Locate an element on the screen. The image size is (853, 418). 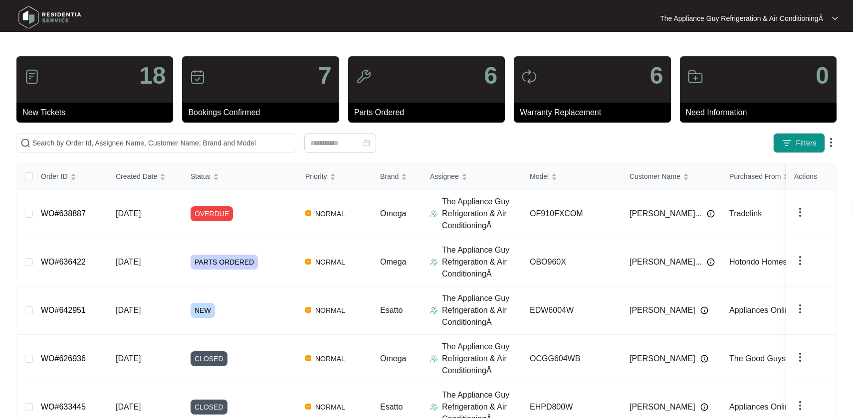
span: Order ID is located at coordinates (54, 177).